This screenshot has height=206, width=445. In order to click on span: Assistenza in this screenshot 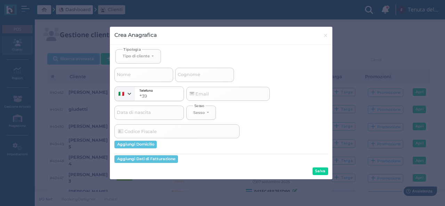, I will do `click(33, 8)`.